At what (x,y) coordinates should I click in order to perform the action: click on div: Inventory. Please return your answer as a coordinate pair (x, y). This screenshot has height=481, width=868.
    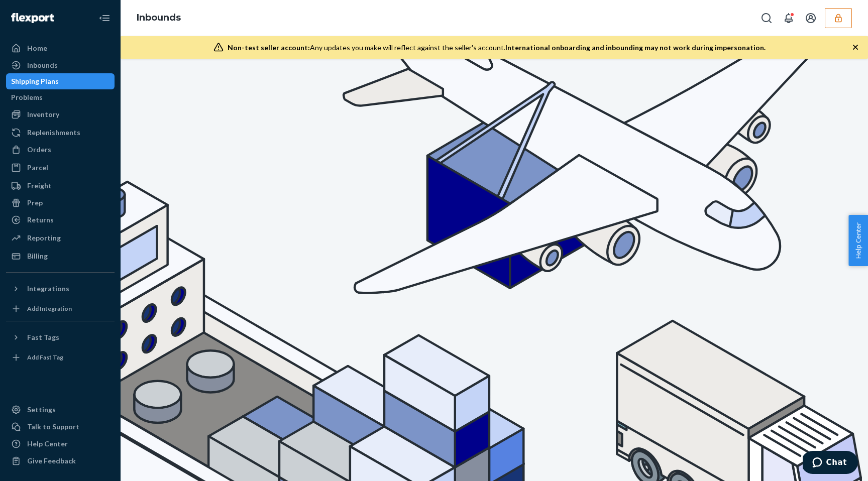
    Looking at the image, I should click on (43, 114).